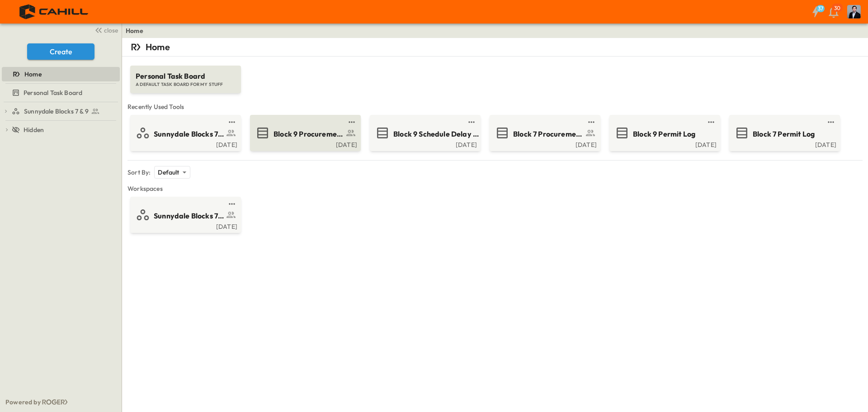 Image resolution: width=868 pixels, height=412 pixels. What do you see at coordinates (815, 12) in the screenshot?
I see `button: 37` at bounding box center [815, 12].